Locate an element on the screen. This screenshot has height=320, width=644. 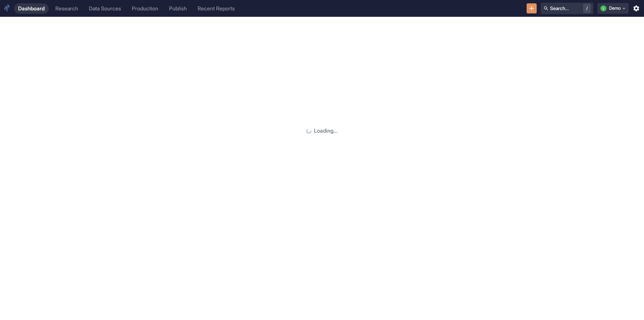
a: Research is located at coordinates (67, 8).